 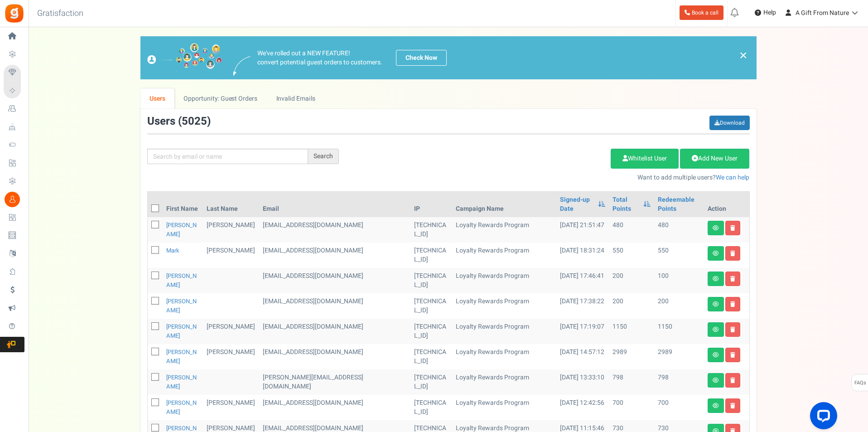 What do you see at coordinates (172, 251) in the screenshot?
I see `a: Mark` at bounding box center [172, 251].